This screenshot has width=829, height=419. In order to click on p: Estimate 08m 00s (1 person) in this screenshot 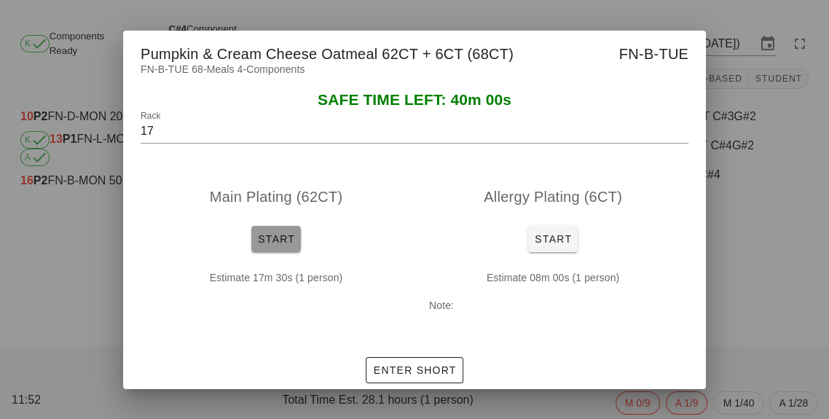, I will do `click(553, 277)`.